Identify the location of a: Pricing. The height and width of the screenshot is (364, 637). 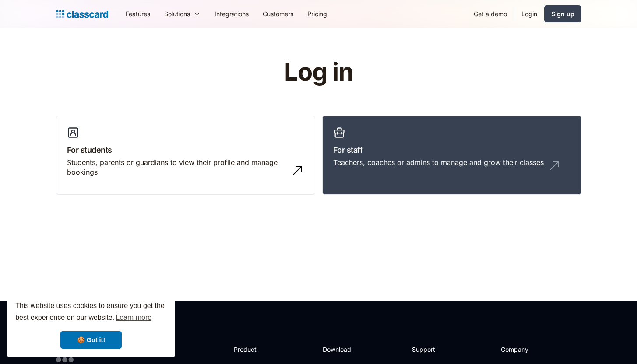
(317, 13).